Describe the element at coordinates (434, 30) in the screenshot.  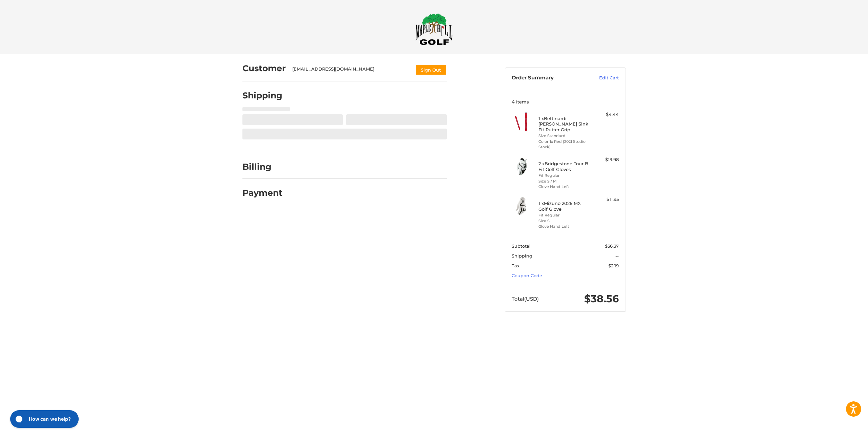
I see `img: Maple Hill Golf` at that location.